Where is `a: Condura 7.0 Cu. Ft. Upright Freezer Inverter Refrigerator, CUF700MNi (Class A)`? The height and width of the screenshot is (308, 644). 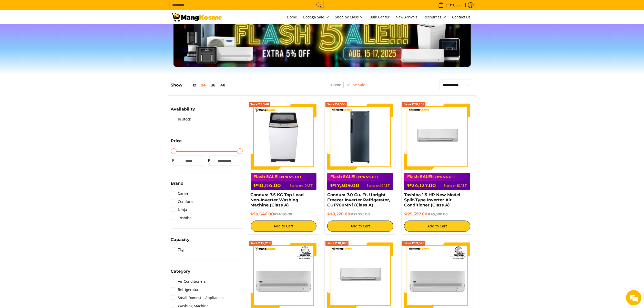
a: Condura 7.0 Cu. Ft. Upright Freezer Inverter Refrigerator, CUF700MNi (Class A) is located at coordinates (359, 200).